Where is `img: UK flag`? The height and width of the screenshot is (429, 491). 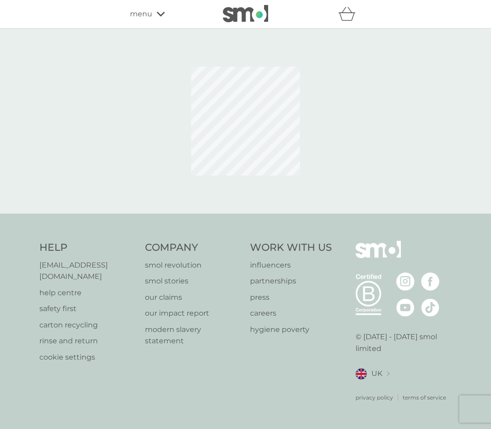
img: UK flag is located at coordinates (361, 374).